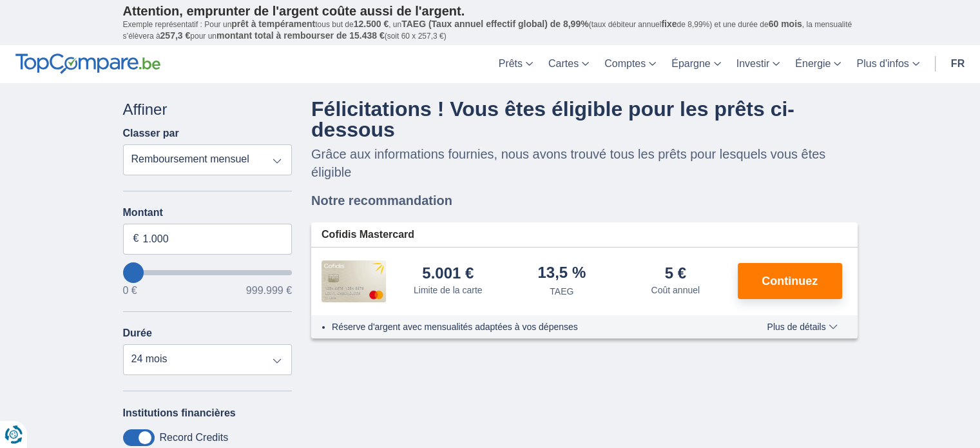 This screenshot has width=980, height=448. What do you see at coordinates (368, 235) in the screenshot?
I see `span: Cofidis Mastercard` at bounding box center [368, 235].